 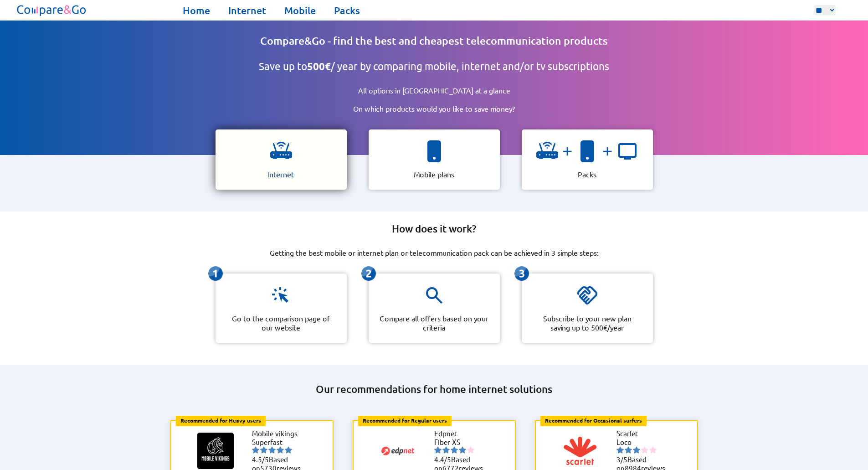 What do you see at coordinates (435, 295) in the screenshot?
I see `img: icon representing a magnifying glass` at bounding box center [435, 295].